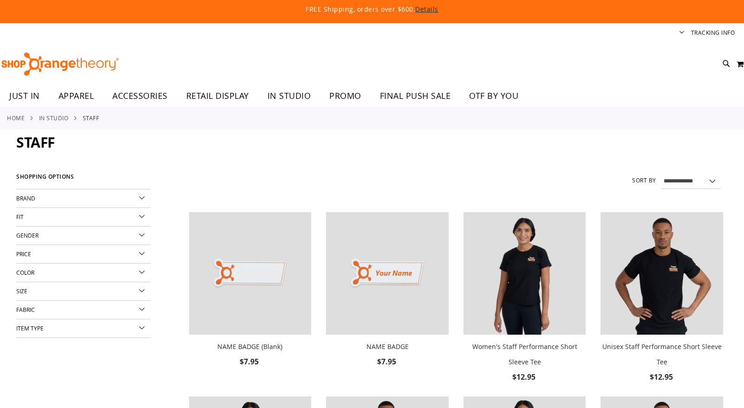  What do you see at coordinates (681, 33) in the screenshot?
I see `button: Account menu` at bounding box center [681, 33].